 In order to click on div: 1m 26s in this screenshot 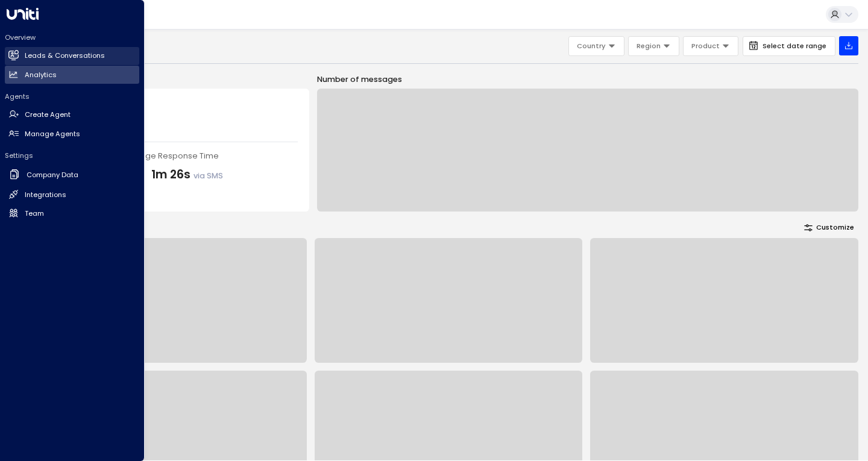, I will do `click(187, 175)`.